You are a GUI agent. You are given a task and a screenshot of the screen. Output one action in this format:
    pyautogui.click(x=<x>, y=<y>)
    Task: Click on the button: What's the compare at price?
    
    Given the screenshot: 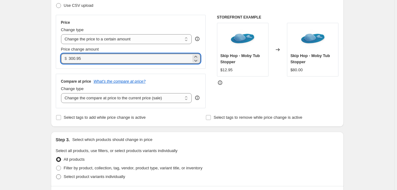 What is the action you would take?
    pyautogui.click(x=120, y=81)
    